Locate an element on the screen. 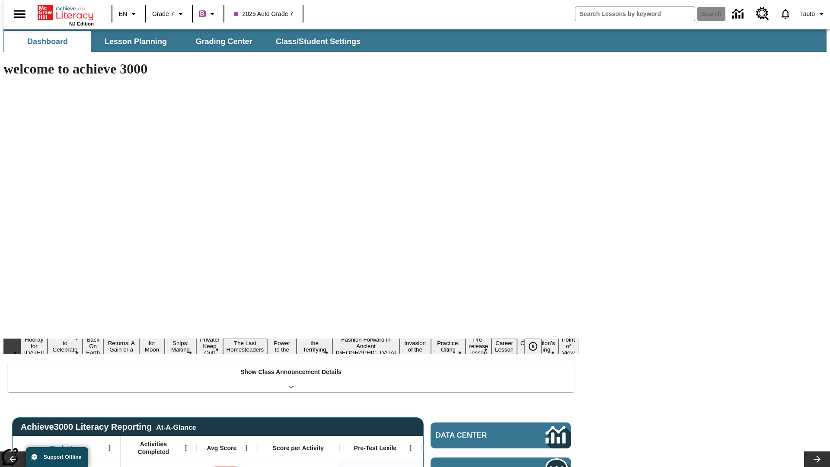 Image resolution: width=830 pixels, height=467 pixels. button: Slide 10 Attack of the Terrifying Tomatoes is located at coordinates (314, 346).